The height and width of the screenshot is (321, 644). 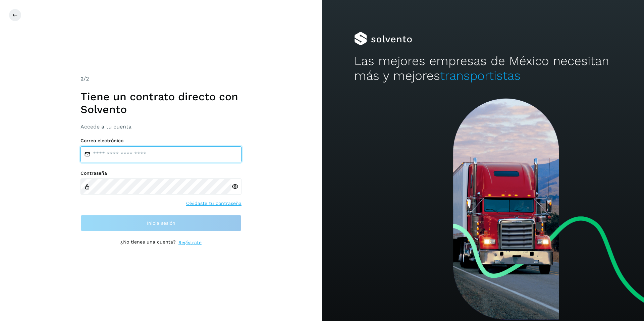 I want to click on h2: Las mejores empresas de México necesitan más y mejores, so click(x=483, y=68).